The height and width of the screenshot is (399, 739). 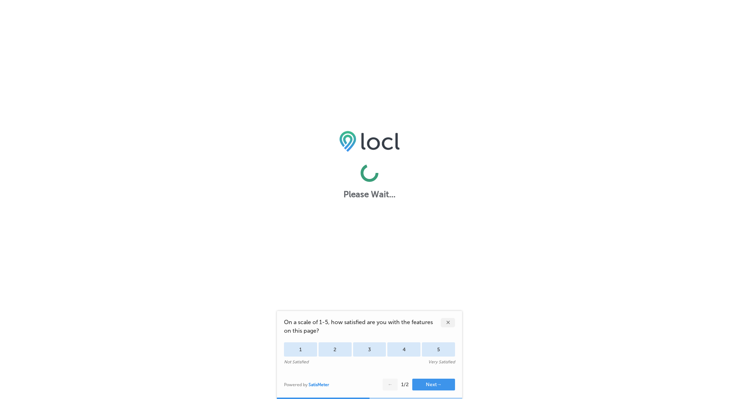 What do you see at coordinates (307, 385) in the screenshot?
I see `div: Powered by` at bounding box center [307, 385].